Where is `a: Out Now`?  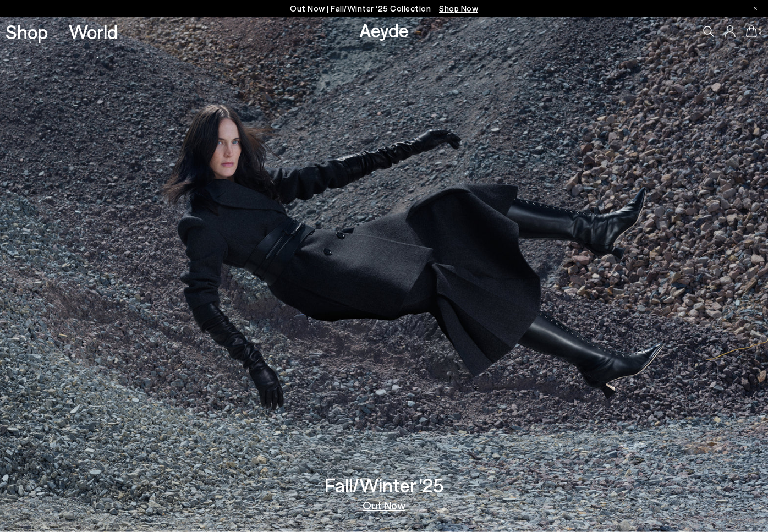
a: Out Now is located at coordinates (384, 505).